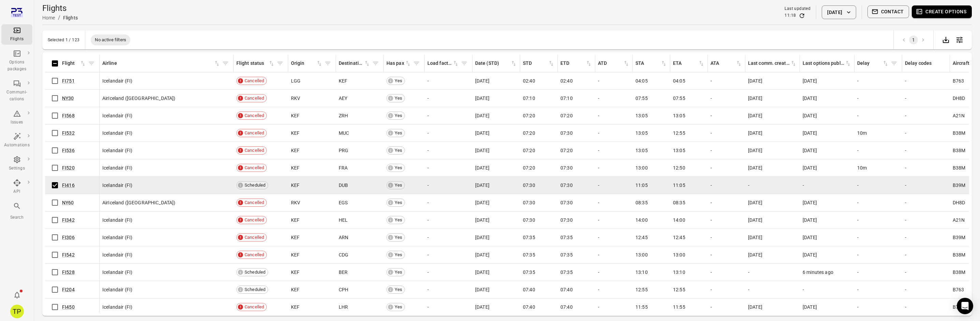 This screenshot has width=980, height=321. Describe the element at coordinates (416, 63) in the screenshot. I see `span: Filter by has pax` at that location.